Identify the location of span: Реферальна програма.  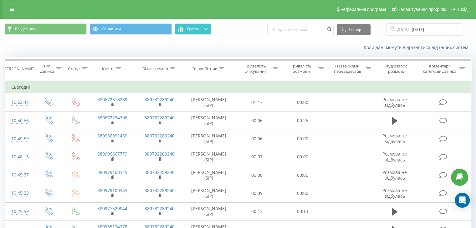
(363, 9).